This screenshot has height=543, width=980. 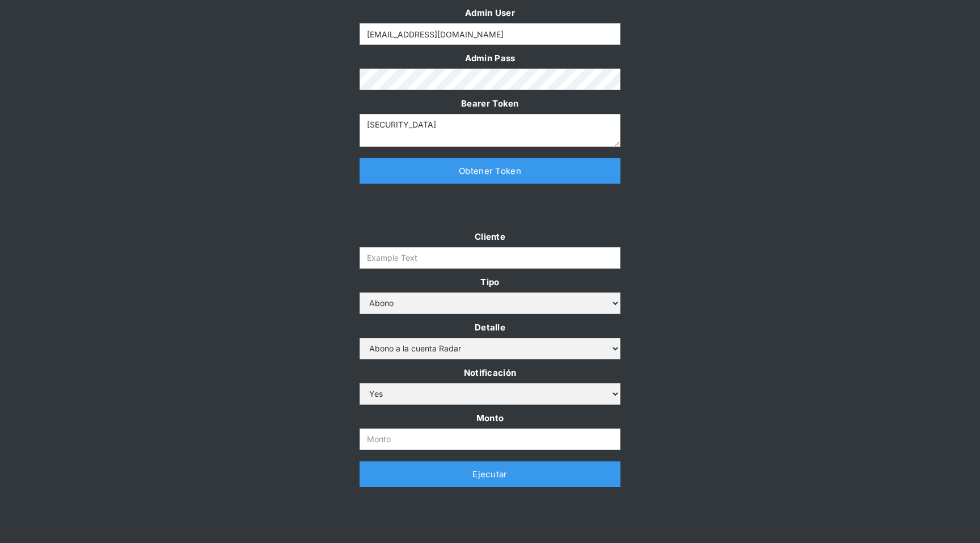 What do you see at coordinates (490, 13) in the screenshot?
I see `label: Admin User` at bounding box center [490, 13].